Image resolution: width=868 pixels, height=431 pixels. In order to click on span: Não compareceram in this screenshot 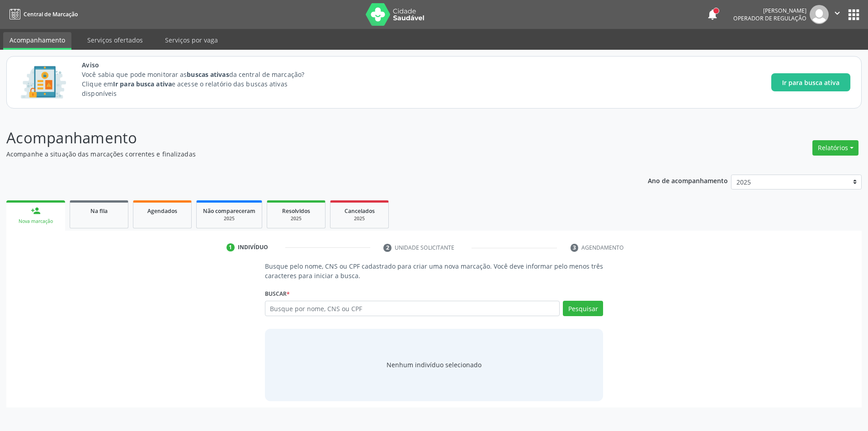, I will do `click(229, 211)`.